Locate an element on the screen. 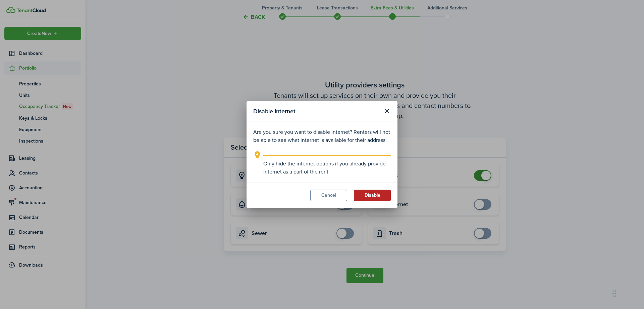 The image size is (644, 309). button: Cancel is located at coordinates (329, 195).